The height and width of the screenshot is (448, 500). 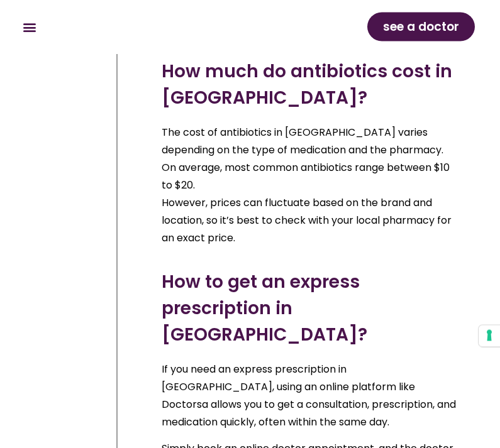 I want to click on button: Your consent preferences for tracking technologies, so click(x=490, y=336).